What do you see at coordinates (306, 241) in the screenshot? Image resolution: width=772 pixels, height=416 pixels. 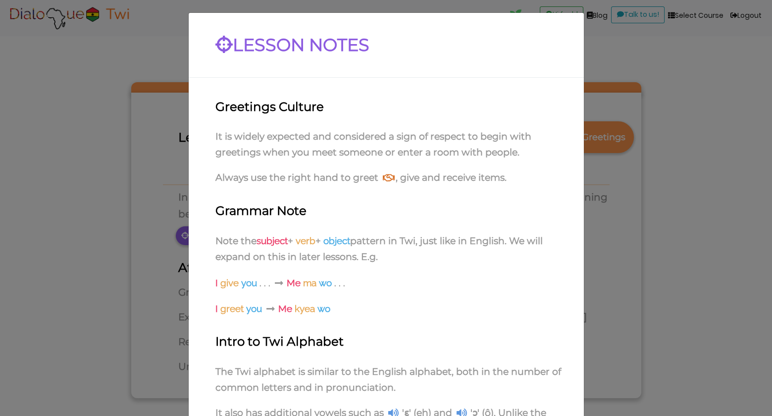 I see `span: verb` at bounding box center [306, 241].